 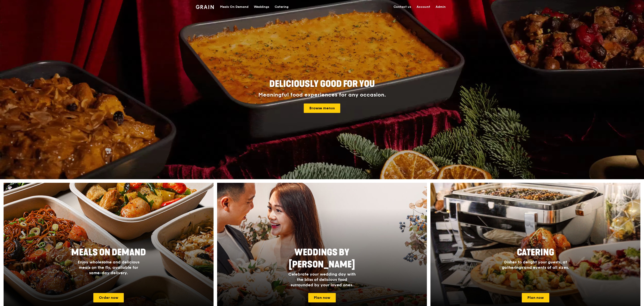 What do you see at coordinates (109, 267) in the screenshot?
I see `span: Enjoy wholesome and delicious meals on the fly, available for same-day delivery.` at bounding box center [109, 267].